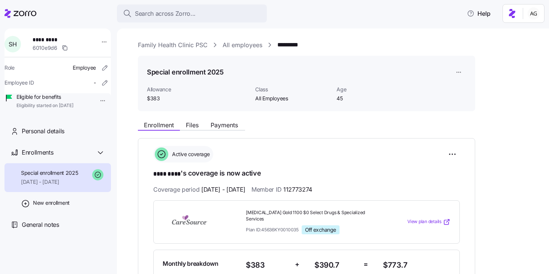 The image size is (549, 274). I want to click on span: Search across Zorro..., so click(165, 13).